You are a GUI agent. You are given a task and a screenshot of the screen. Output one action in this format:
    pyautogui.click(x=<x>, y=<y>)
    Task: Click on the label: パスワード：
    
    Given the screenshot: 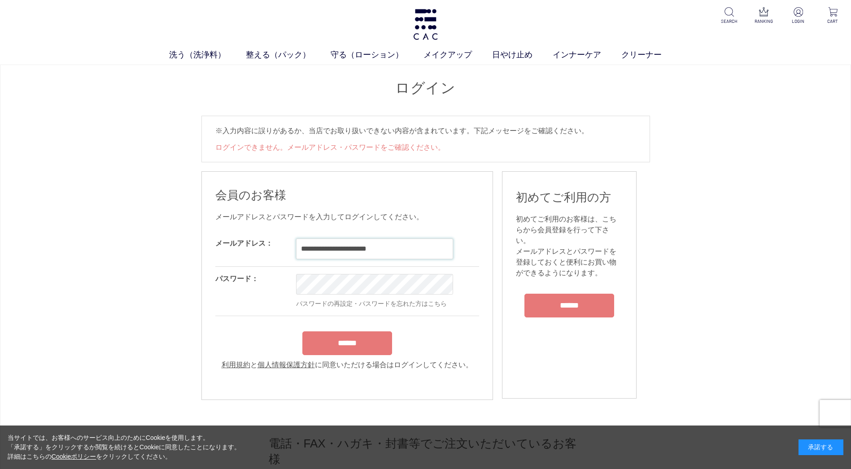 What is the action you would take?
    pyautogui.click(x=237, y=279)
    